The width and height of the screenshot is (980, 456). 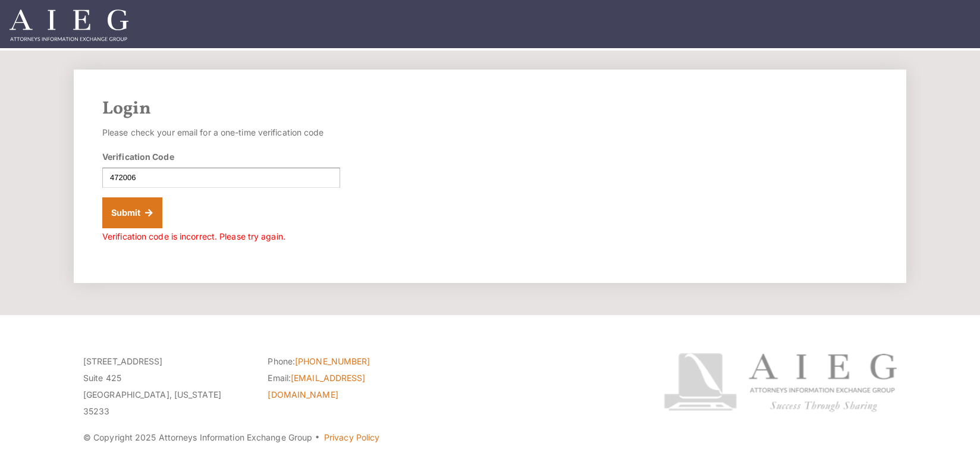 What do you see at coordinates (490, 108) in the screenshot?
I see `h2: Login` at bounding box center [490, 108].